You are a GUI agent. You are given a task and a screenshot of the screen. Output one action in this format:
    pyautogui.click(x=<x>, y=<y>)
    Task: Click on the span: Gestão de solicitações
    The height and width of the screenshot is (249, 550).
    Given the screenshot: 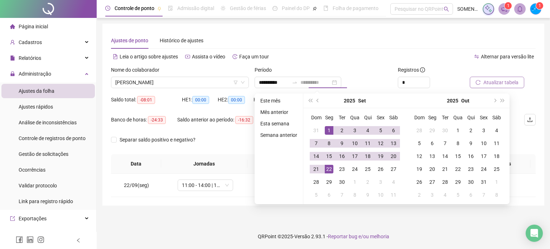 What is the action you would take?
    pyautogui.click(x=43, y=154)
    